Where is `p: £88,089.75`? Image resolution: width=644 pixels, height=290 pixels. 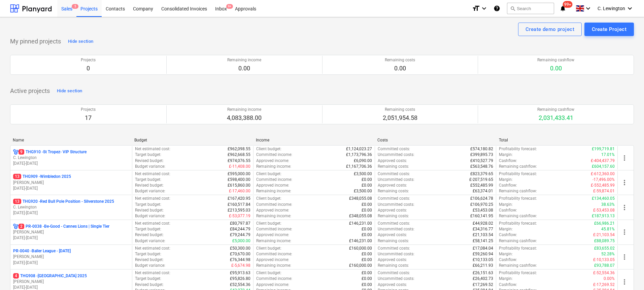
p: £88,089.75 is located at coordinates (604, 241).